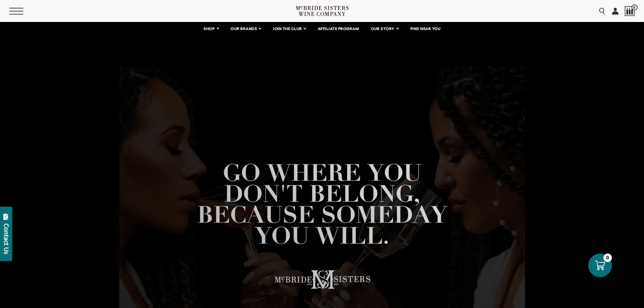  I want to click on a: OUR BRANDS, so click(245, 29).